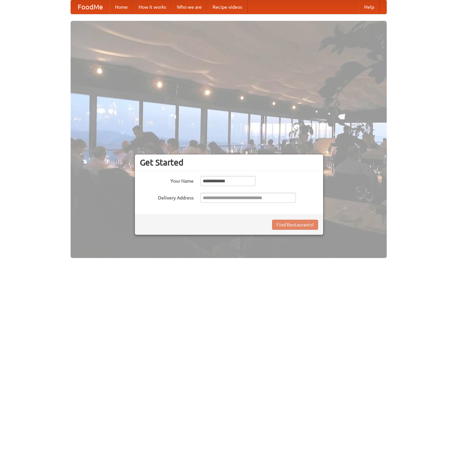  I want to click on a: Who we are, so click(190, 7).